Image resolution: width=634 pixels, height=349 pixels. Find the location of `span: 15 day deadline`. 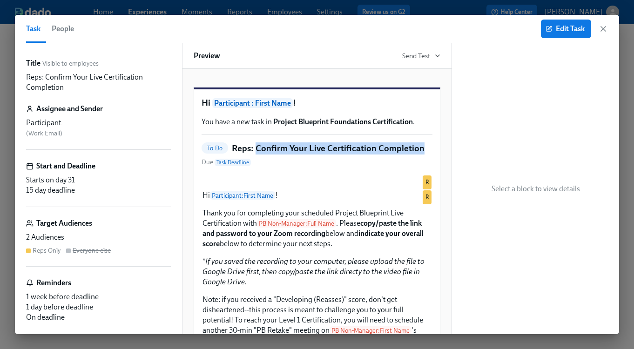

span: 15 day deadline is located at coordinates (50, 190).